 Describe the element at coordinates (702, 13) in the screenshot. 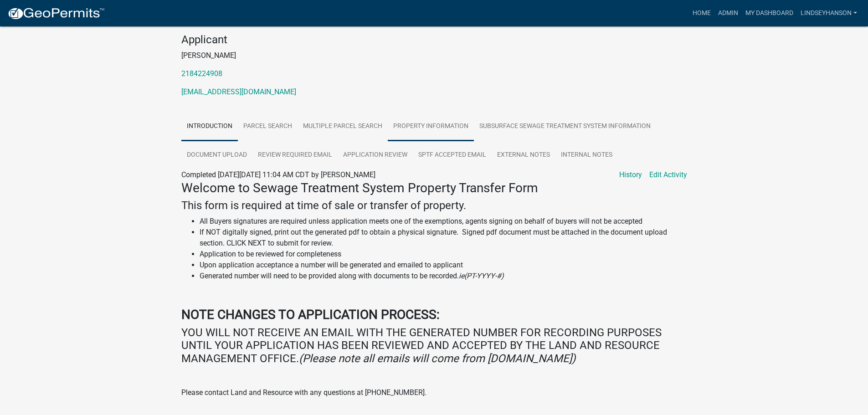

I see `a: Home` at that location.